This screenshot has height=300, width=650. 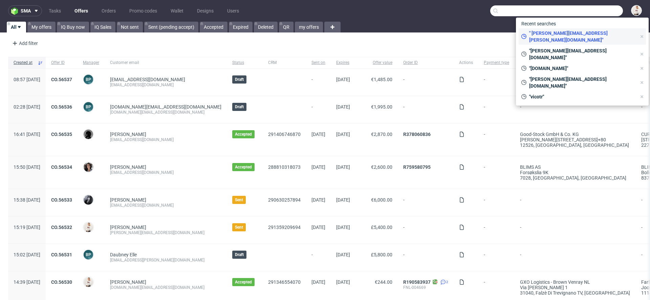 I want to click on div: good-stock GmbH & Co. KG, so click(x=575, y=134).